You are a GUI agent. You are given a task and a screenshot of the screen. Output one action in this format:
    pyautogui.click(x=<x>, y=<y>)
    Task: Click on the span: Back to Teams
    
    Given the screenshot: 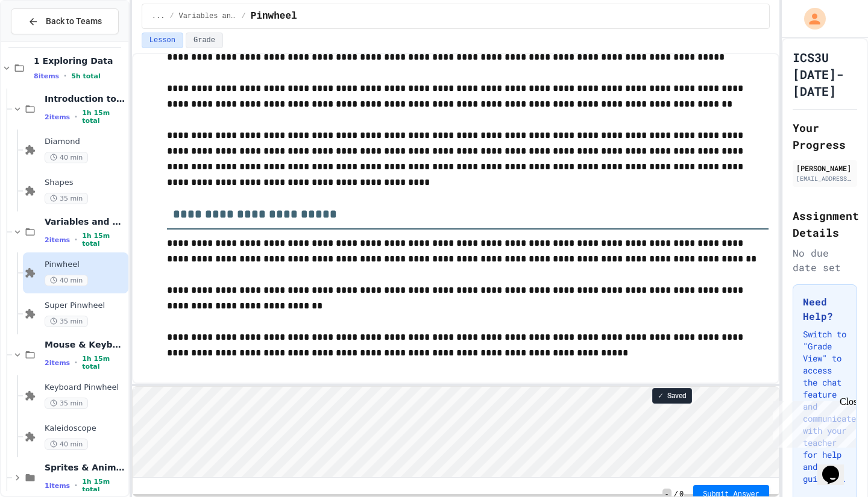 What is the action you would take?
    pyautogui.click(x=73, y=21)
    